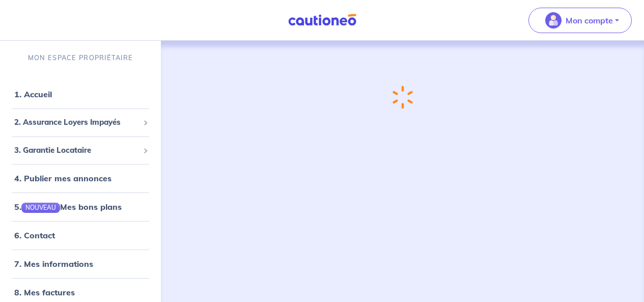  Describe the element at coordinates (33, 94) in the screenshot. I see `a: 1. Accueil` at that location.